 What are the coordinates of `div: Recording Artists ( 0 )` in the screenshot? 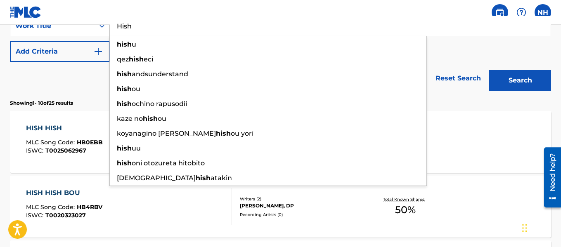 It's located at (300, 215).